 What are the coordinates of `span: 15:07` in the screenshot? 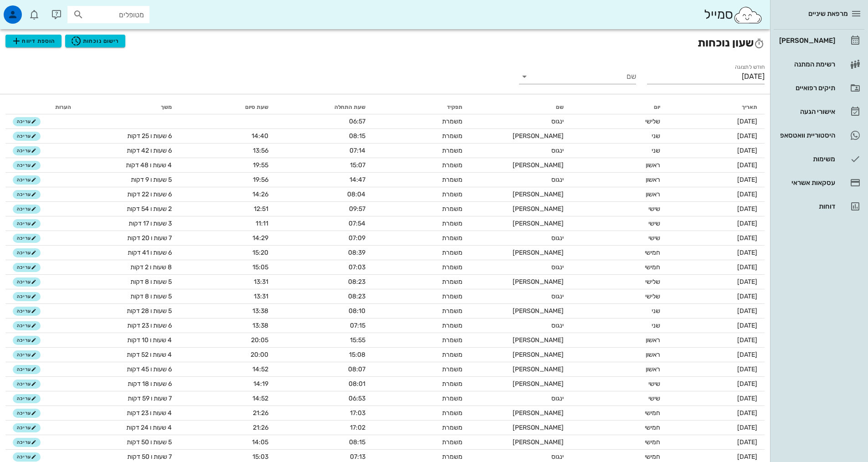 It's located at (357, 165).